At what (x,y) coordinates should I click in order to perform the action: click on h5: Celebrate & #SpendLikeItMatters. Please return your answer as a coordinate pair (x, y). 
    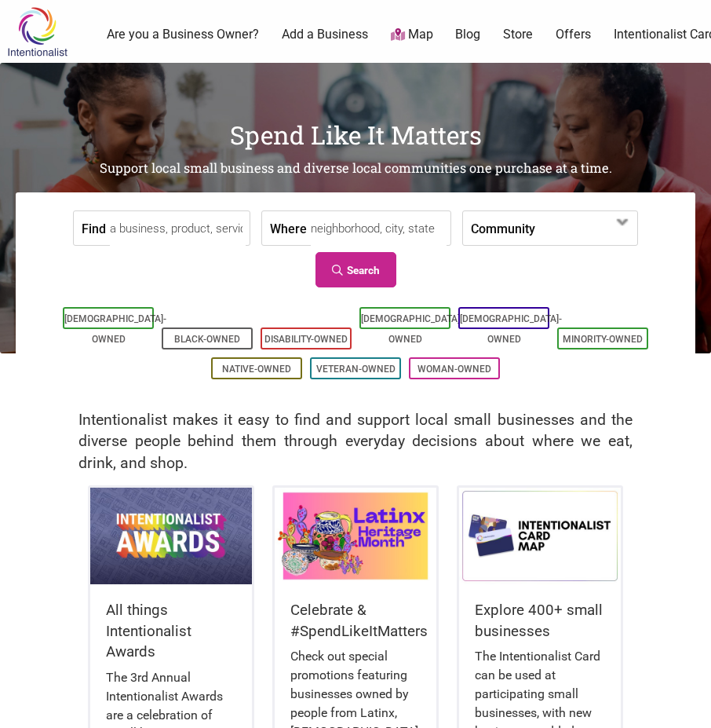
    Looking at the image, I should click on (356, 621).